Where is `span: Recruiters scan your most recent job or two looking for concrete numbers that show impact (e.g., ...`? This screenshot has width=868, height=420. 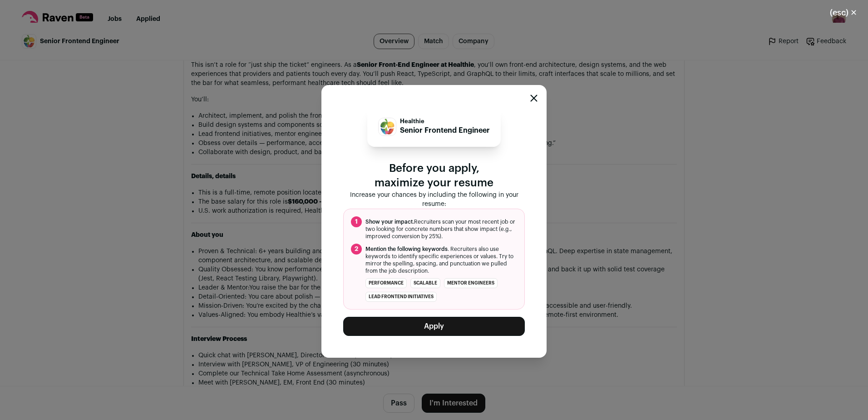
span: Recruiters scan your most recent job or two looking for concrete numbers that show impact (e.g., ... is located at coordinates (441, 229).